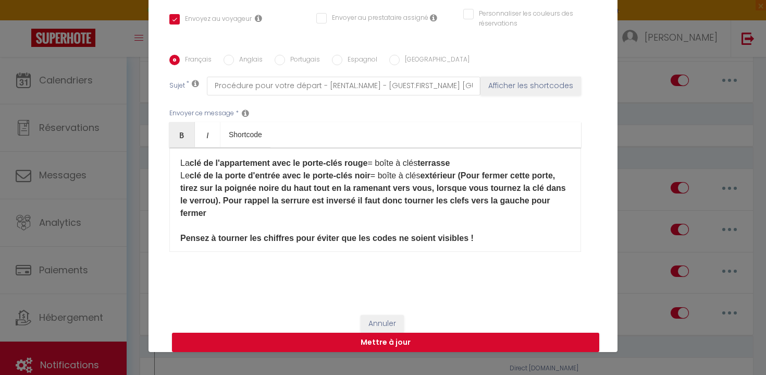  What do you see at coordinates (434, 18) in the screenshot?
I see `i: Envoyer au prestataire si il est assigné` at bounding box center [434, 18].